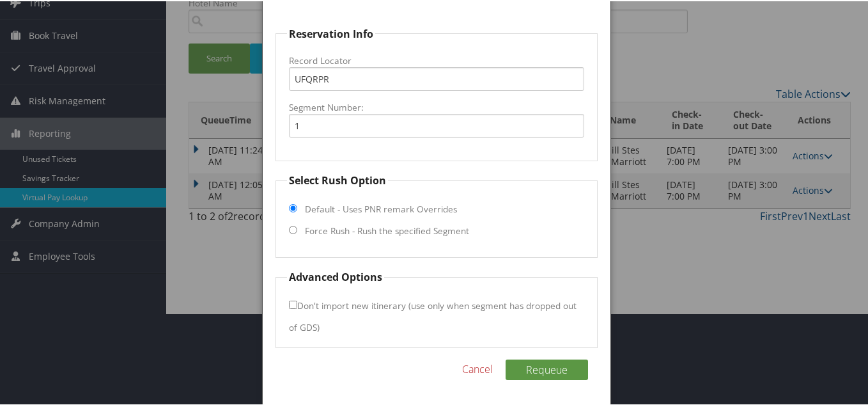 This screenshot has height=405, width=868. What do you see at coordinates (381, 208) in the screenshot?
I see `label: Default - Uses PNR remark Overrides` at bounding box center [381, 208].